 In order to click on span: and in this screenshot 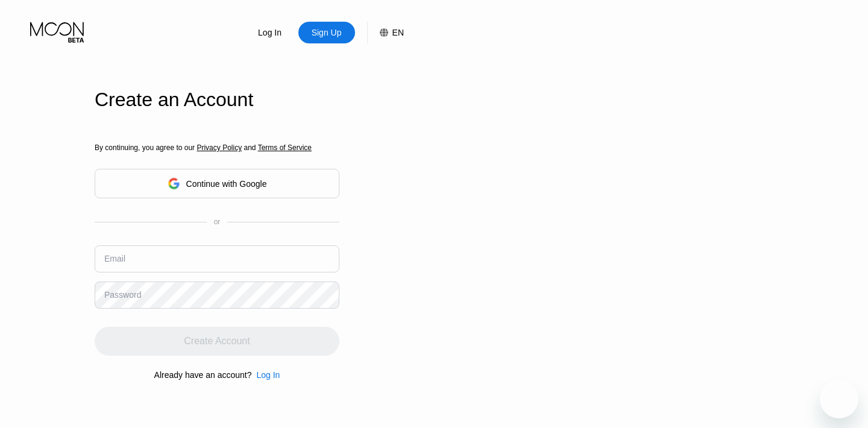, I will do `click(249, 148)`.